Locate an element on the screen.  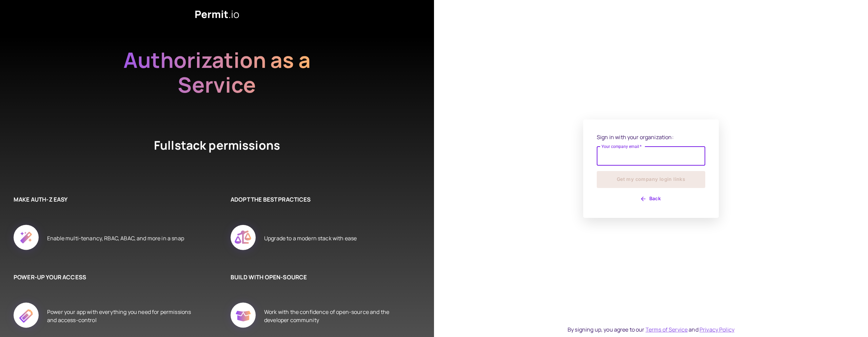
h6: POWER-UP YOUR ACCESS is located at coordinates (105, 277).